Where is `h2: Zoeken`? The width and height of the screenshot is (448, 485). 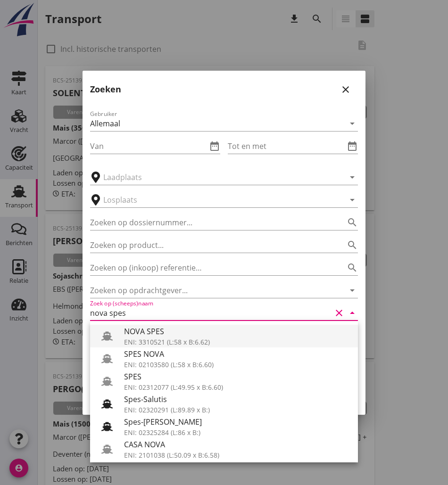 h2: Zoeken is located at coordinates (106, 89).